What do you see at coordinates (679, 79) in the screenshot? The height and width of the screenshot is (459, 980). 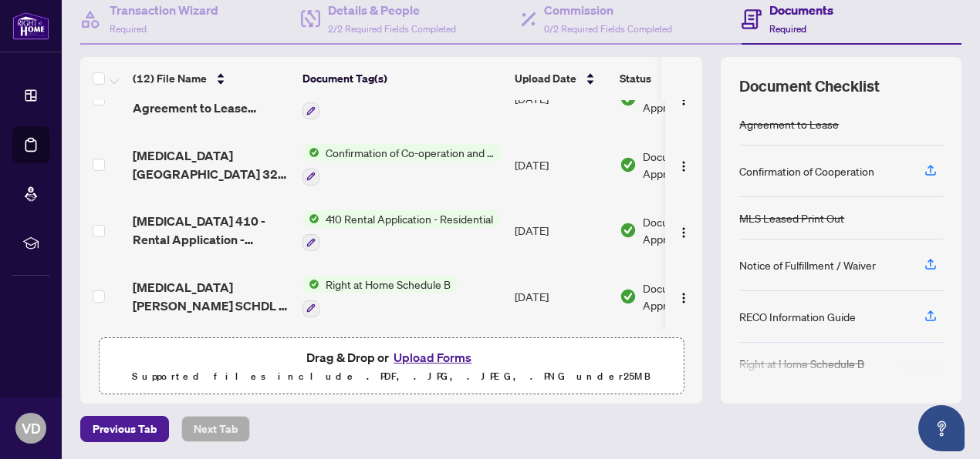 I see `th: Status` at bounding box center [679, 79].